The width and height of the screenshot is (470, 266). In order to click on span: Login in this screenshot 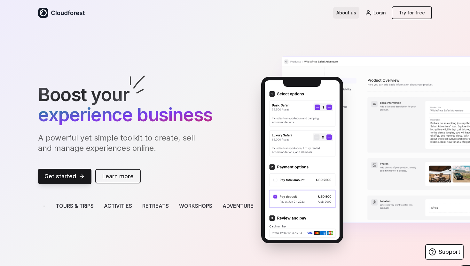, I will do `click(379, 13)`.